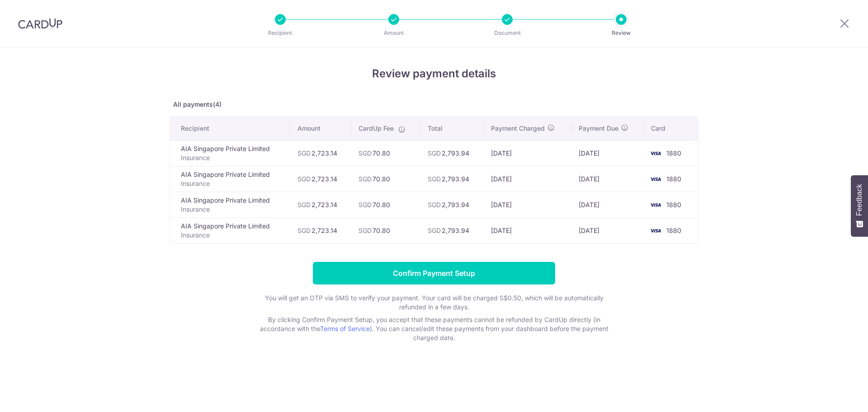 The height and width of the screenshot is (412, 868). What do you see at coordinates (599, 128) in the screenshot?
I see `span: Payment Due` at bounding box center [599, 128].